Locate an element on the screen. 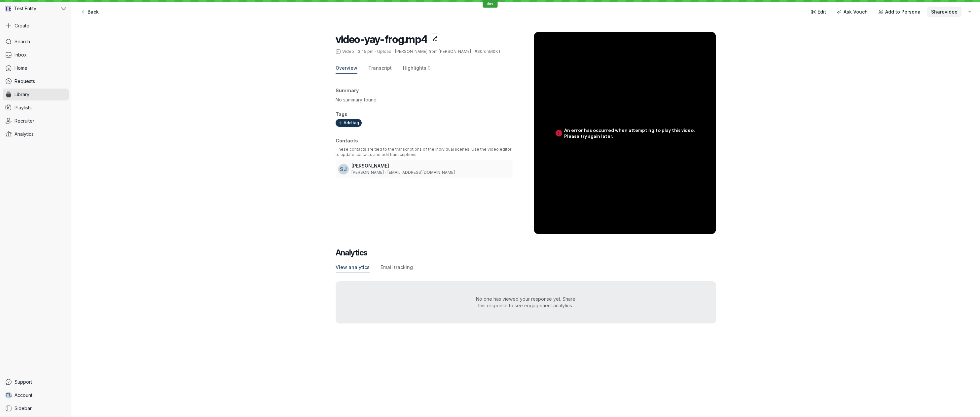 The height and width of the screenshot is (417, 980). a: Support is located at coordinates (36, 382).